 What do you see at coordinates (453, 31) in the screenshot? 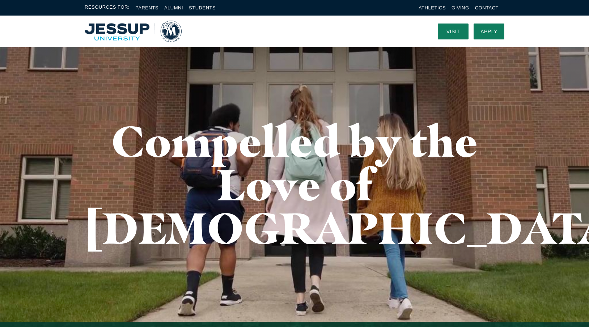
I see `a: Visit` at bounding box center [453, 31].